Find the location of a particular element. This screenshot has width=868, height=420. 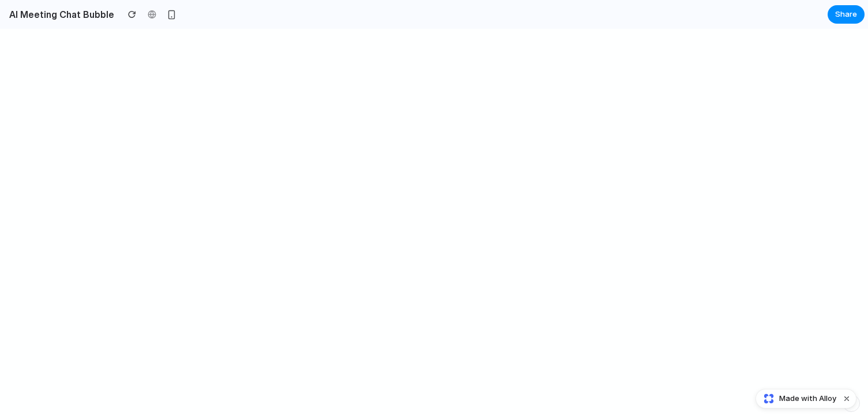

button: Dismiss watermark is located at coordinates (847, 399).